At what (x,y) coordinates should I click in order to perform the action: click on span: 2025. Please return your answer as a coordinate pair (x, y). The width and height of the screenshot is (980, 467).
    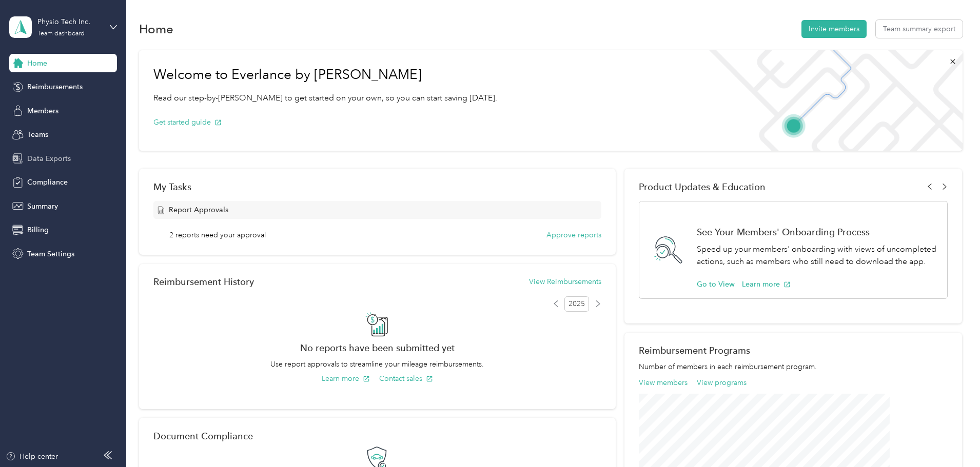
    Looking at the image, I should click on (577, 304).